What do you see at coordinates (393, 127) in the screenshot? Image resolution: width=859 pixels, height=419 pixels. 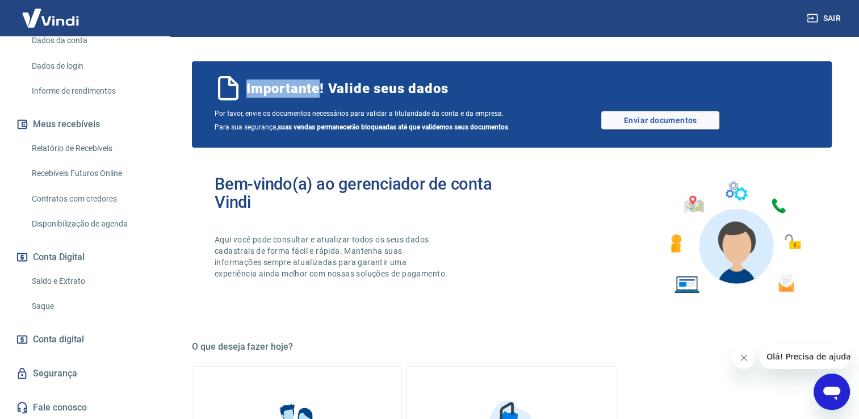 I see `b: suas vendas permanecerão bloqueadas até que validemos seus documentos` at bounding box center [393, 127].